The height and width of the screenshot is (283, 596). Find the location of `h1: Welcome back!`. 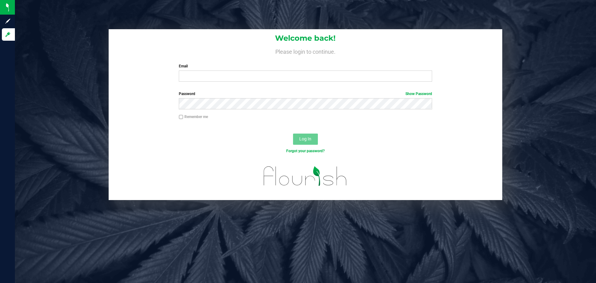

h1: Welcome back! is located at coordinates (305, 38).